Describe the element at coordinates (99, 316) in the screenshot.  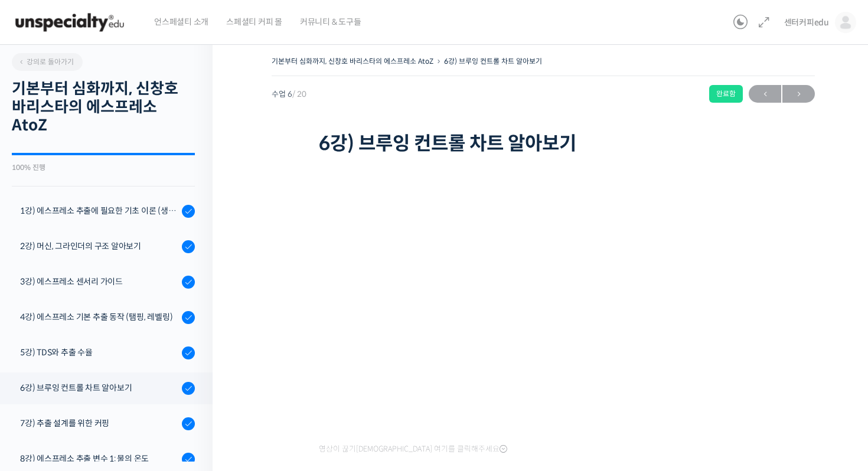
I see `div: 4강) 에스프레소 기본 추출 동작 (탬핑, 레벨링)` at that location.